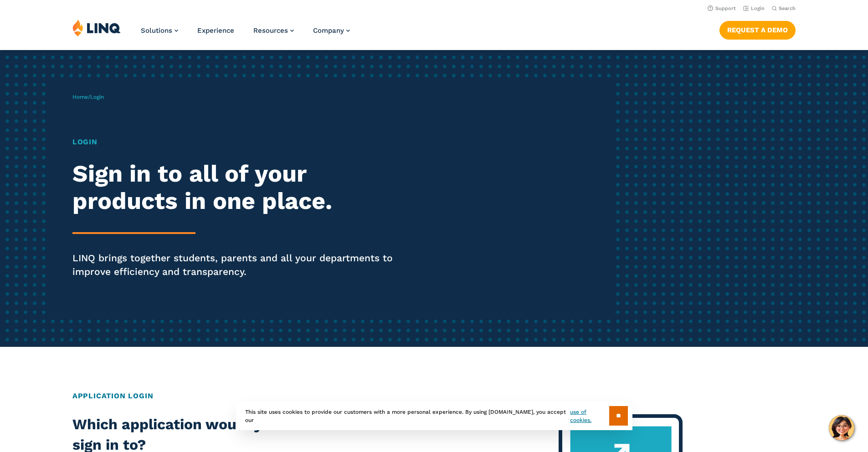 This screenshot has width=868, height=452. Describe the element at coordinates (80, 97) in the screenshot. I see `a: Home` at that location.